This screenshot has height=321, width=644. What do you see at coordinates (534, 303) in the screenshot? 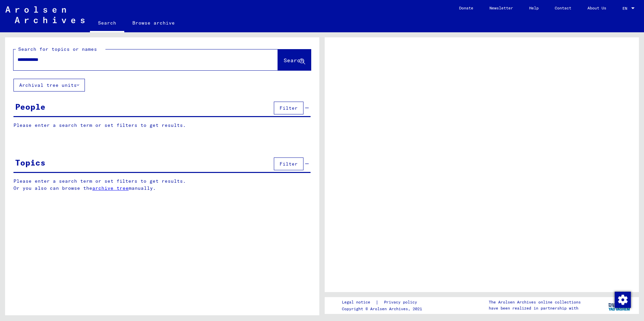
I see `p: The Arolsen Archives online collections` at bounding box center [534, 303].